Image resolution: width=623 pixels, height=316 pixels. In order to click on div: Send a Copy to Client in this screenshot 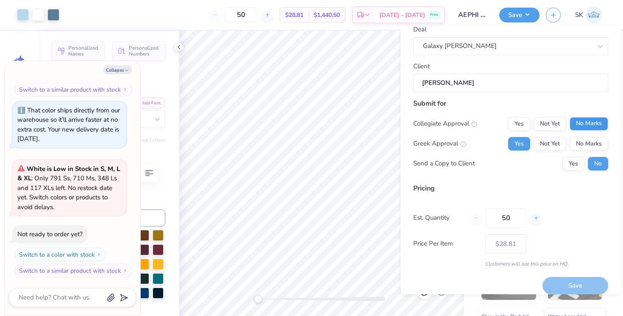, I will do `click(444, 164)`.